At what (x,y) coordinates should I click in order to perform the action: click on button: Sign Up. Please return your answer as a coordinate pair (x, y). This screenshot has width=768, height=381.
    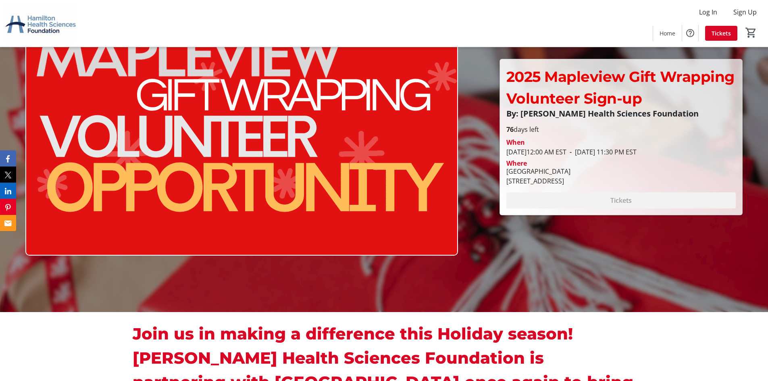
    Looking at the image, I should click on (745, 12).